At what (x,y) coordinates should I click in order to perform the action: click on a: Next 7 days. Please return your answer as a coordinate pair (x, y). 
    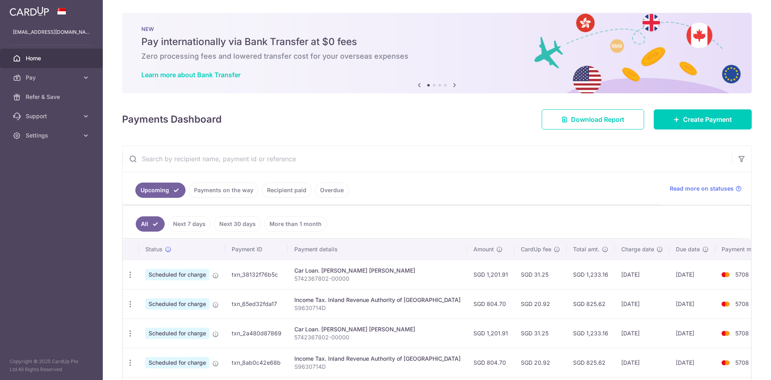
    Looking at the image, I should click on (189, 224).